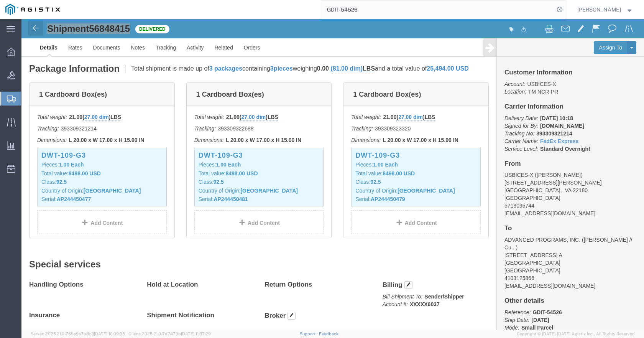  What do you see at coordinates (33, 10) in the screenshot?
I see `img: logo` at bounding box center [33, 10].